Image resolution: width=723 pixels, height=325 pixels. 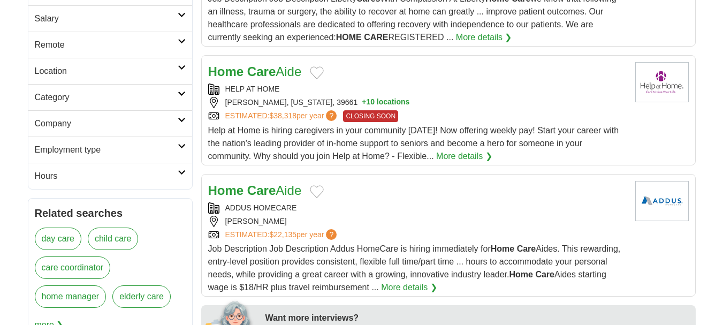 I want to click on a: ESTIMATED:$38,318per year?, so click(x=282, y=116).